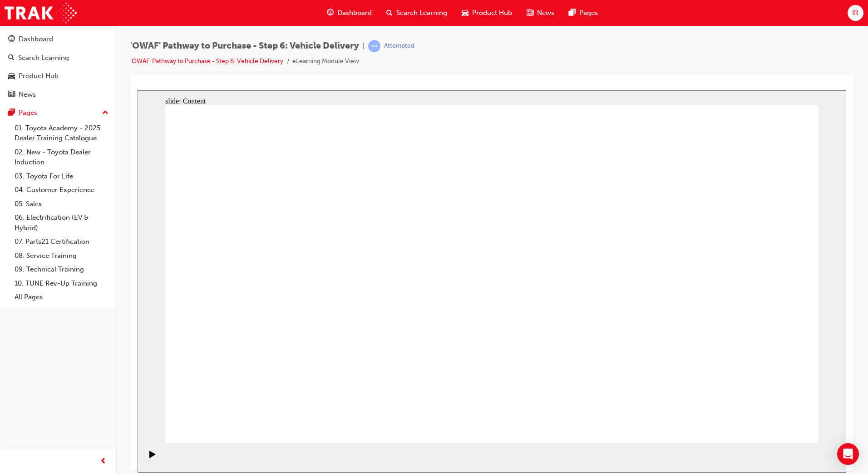  Describe the element at coordinates (105, 113) in the screenshot. I see `span: up-icon` at that location.